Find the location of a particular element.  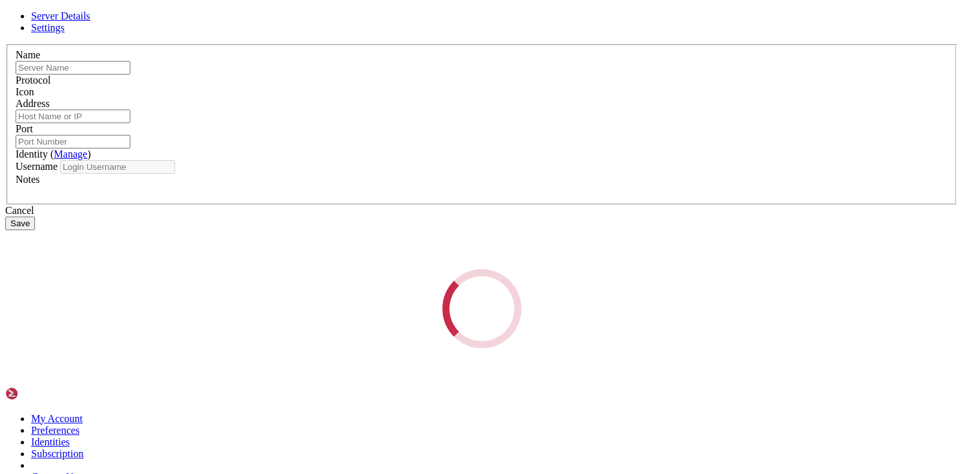

span: https://shellngn.com/cloud/ is located at coordinates (291, 97).